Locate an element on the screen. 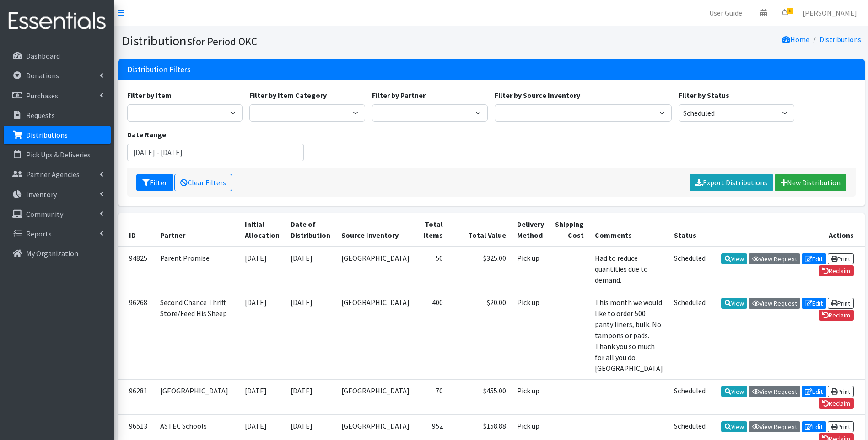  td: Second Chance Thrift Store/Feed His Sheep is located at coordinates (196, 334).